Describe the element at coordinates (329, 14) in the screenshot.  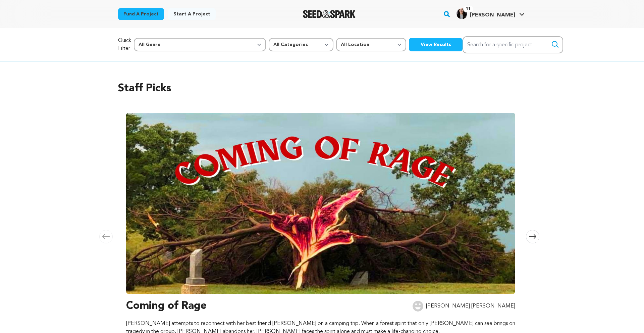
I see `a: Seed&Spark Homepage` at that location.